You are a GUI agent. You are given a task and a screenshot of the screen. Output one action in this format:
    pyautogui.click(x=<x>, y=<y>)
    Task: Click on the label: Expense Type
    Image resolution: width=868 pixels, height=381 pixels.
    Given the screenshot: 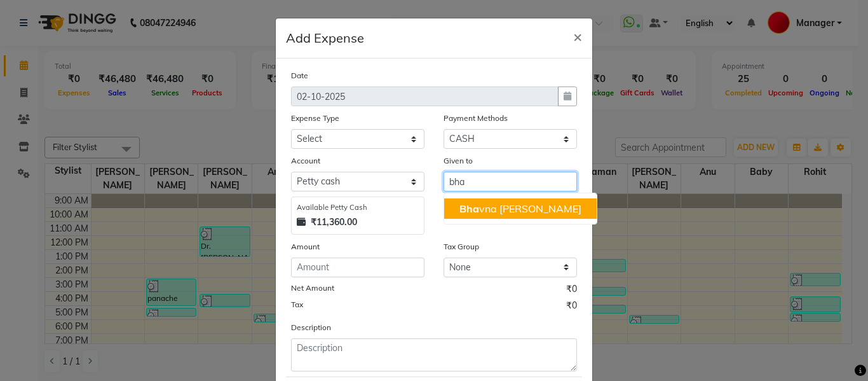 What is the action you would take?
    pyautogui.click(x=315, y=118)
    